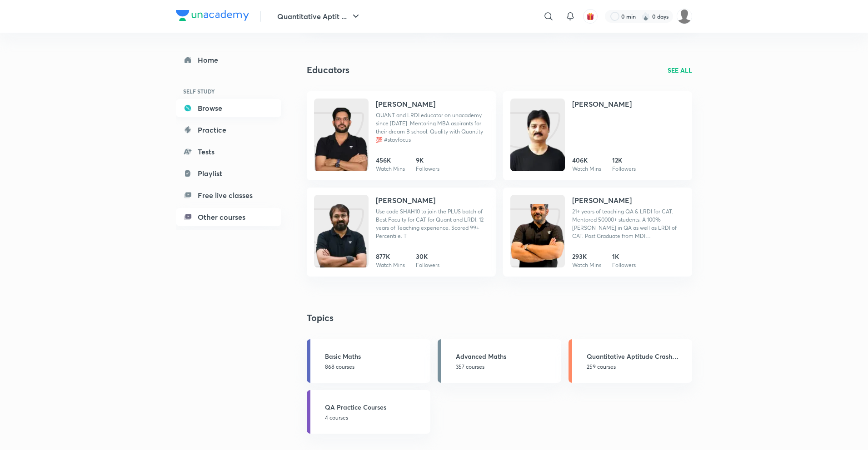 The image size is (868, 450). What do you see at coordinates (590, 16) in the screenshot?
I see `button: avatar` at bounding box center [590, 16].